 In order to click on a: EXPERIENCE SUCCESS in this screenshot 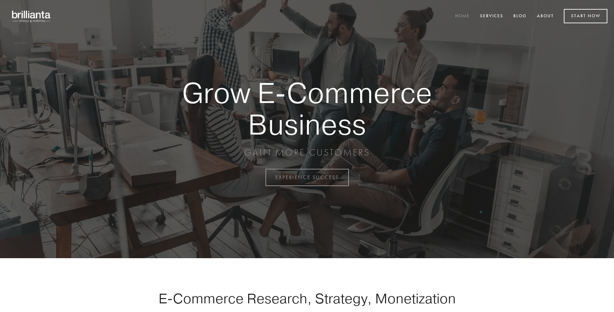, I will do `click(307, 177)`.